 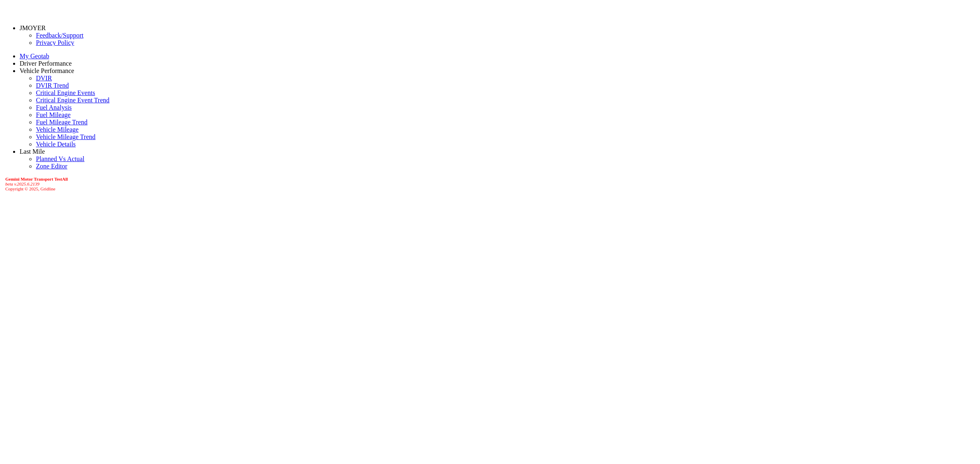 What do you see at coordinates (62, 122) in the screenshot?
I see `a: Fuel Mileage Trend` at bounding box center [62, 122].